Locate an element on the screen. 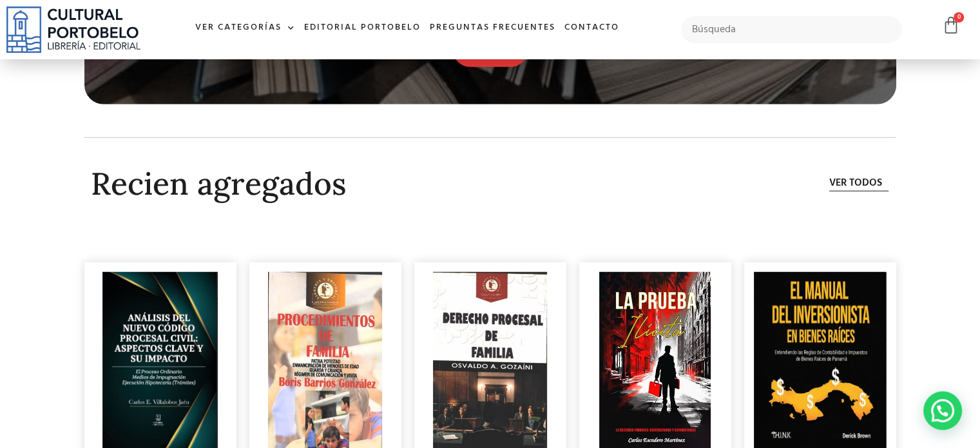 This screenshot has width=980, height=448. span: 0 is located at coordinates (959, 17).